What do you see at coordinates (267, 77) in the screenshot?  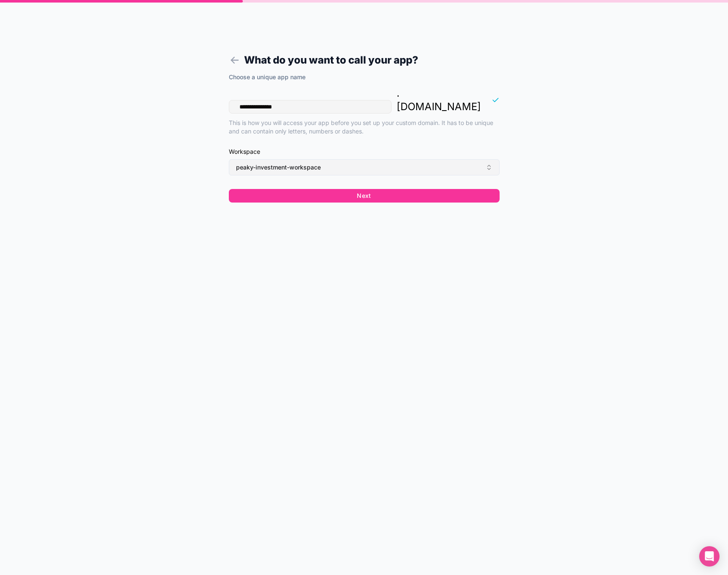 I see `label: Choose a unique app name` at bounding box center [267, 77].